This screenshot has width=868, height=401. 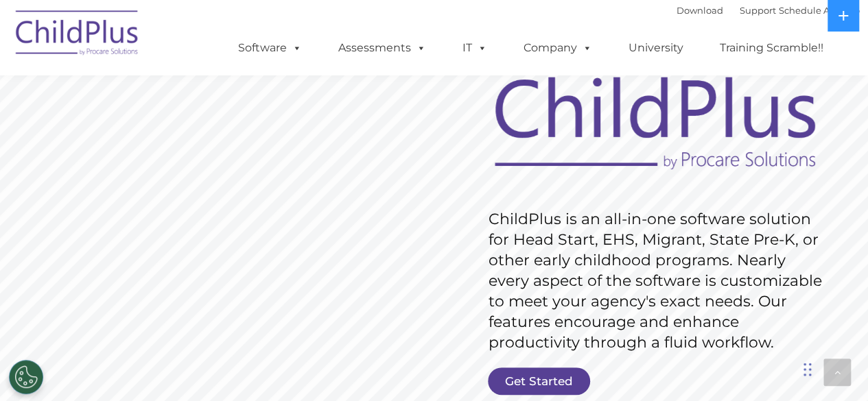 I want to click on a: Company, so click(x=558, y=48).